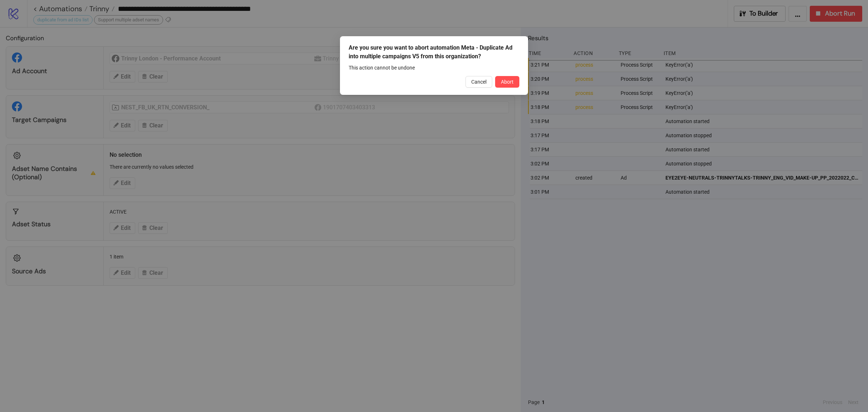  I want to click on div: This action cannot be undone, so click(434, 67).